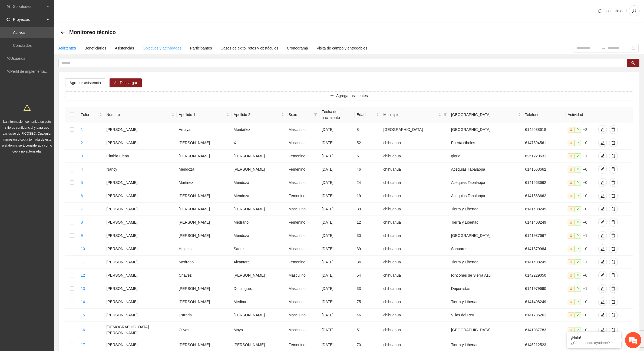 This screenshot has height=351, width=644. I want to click on td: 34, so click(368, 262).